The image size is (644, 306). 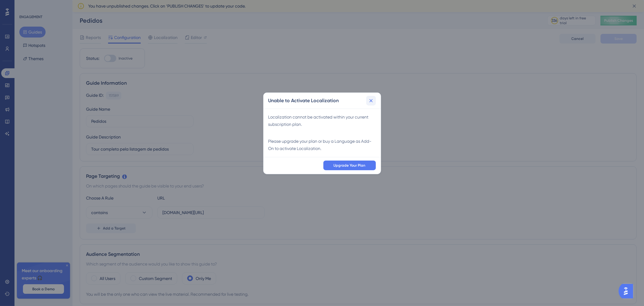 I want to click on span: Upgrade Your Plan, so click(x=350, y=166).